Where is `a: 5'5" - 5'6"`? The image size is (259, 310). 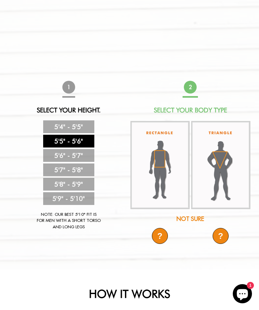
a: 5'5" - 5'6" is located at coordinates (69, 141).